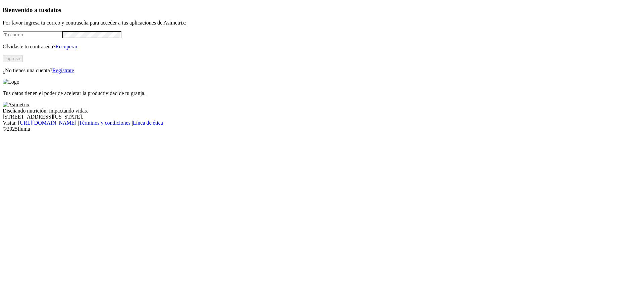  What do you see at coordinates (16, 105) in the screenshot?
I see `img: Asimetrix` at bounding box center [16, 105].